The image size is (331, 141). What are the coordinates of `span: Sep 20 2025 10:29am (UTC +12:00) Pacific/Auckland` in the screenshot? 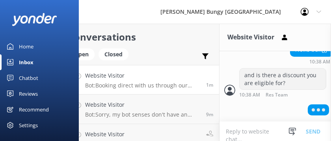 It's located at (210, 114).